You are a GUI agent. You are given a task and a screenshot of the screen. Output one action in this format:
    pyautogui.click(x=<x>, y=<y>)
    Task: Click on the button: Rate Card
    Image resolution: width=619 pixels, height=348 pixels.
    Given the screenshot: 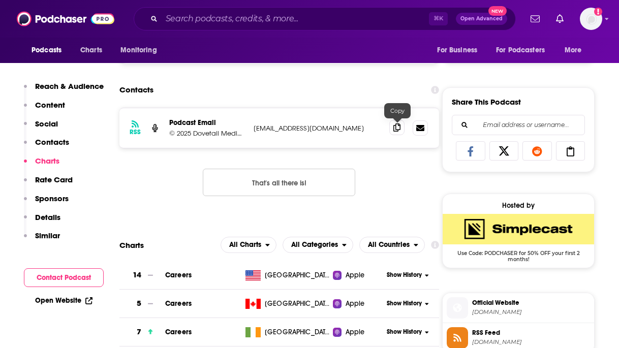 What is the action you would take?
    pyautogui.click(x=48, y=184)
    